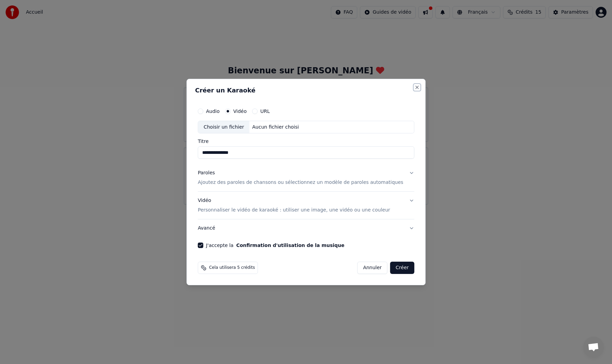 The height and width of the screenshot is (364, 612). What do you see at coordinates (294, 206) in the screenshot?
I see `div: Vidéo` at bounding box center [294, 206].